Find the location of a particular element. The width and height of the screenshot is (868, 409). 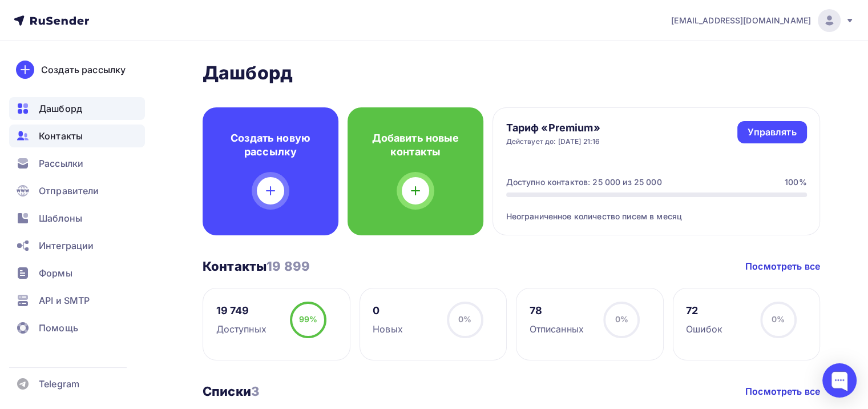

span: Telegram is located at coordinates (59, 384).